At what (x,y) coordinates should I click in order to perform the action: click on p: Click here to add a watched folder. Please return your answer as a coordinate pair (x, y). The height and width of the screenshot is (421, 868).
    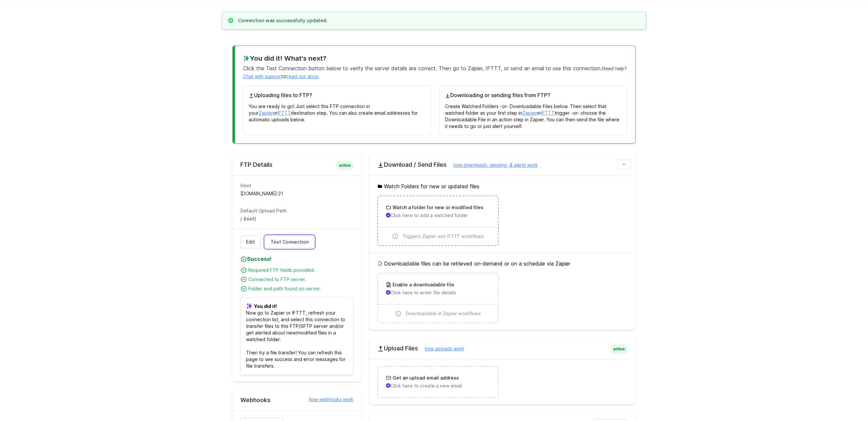
    Looking at the image, I should click on (438, 216).